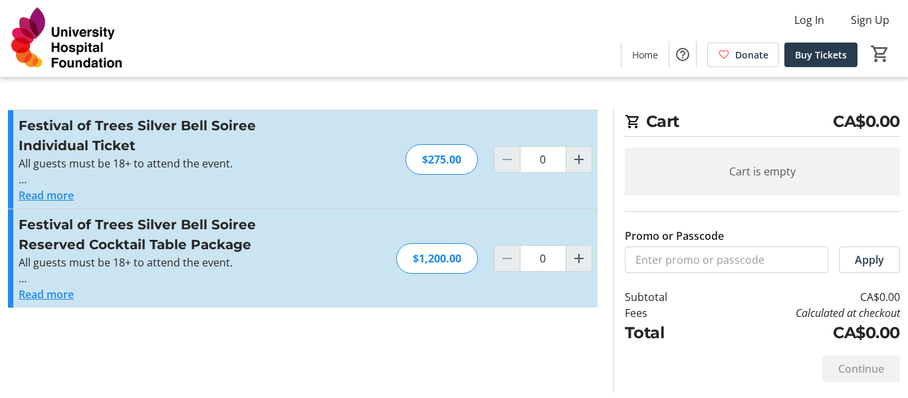 This screenshot has width=908, height=398. I want to click on div: $275.00, so click(441, 160).